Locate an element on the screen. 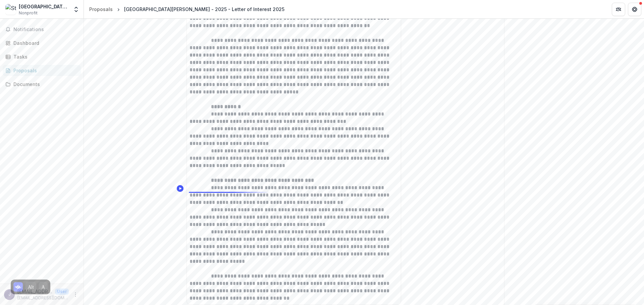  span: Notifications is located at coordinates (46, 30).